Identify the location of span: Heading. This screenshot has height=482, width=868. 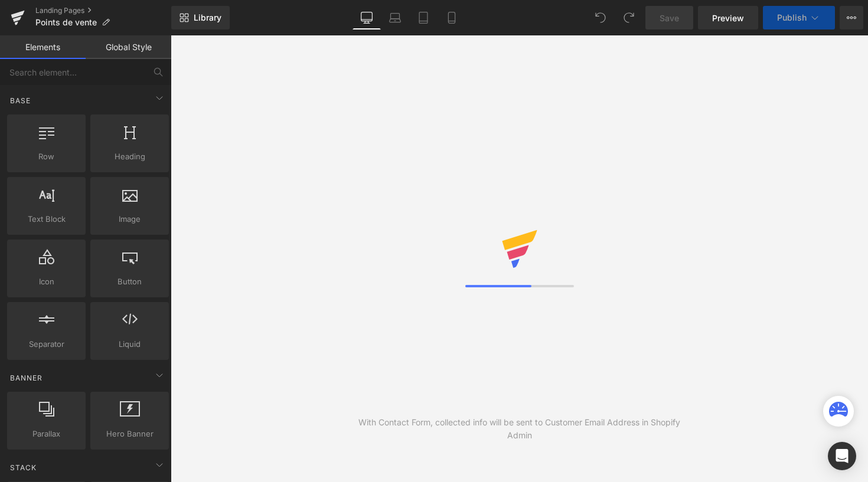
(129, 157).